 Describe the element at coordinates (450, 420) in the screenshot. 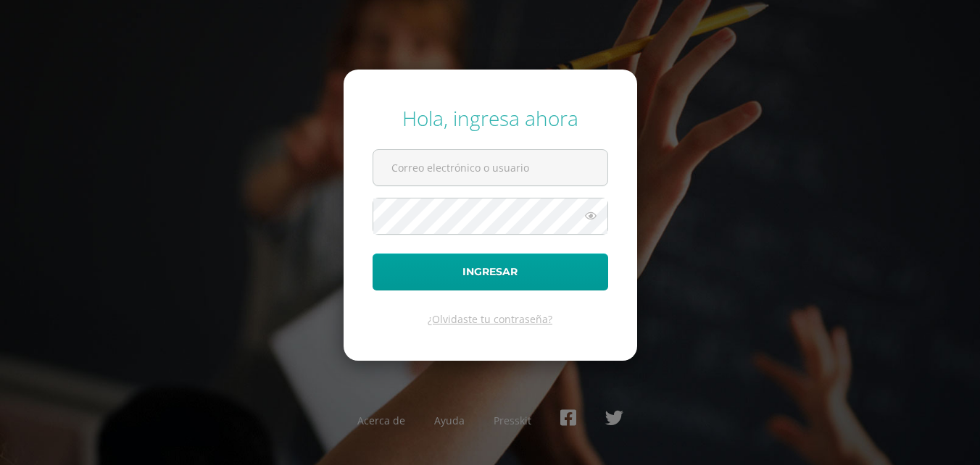

I see `a: Ayuda` at that location.